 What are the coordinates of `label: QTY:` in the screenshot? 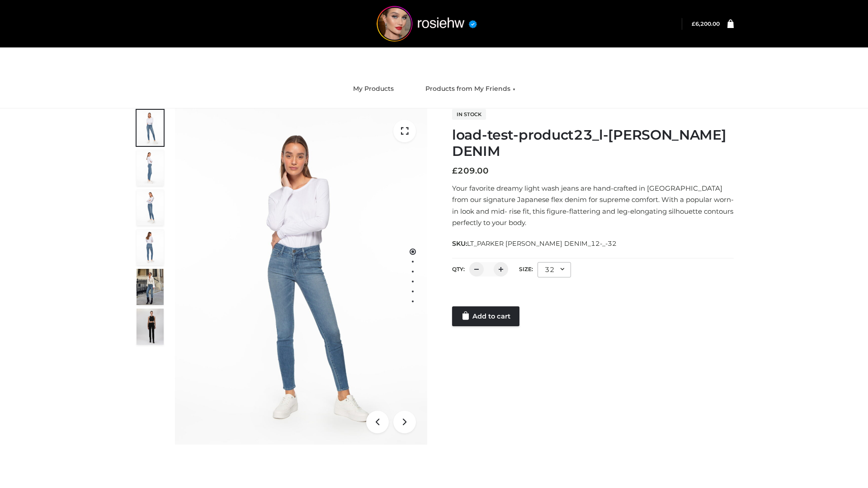 It's located at (458, 269).